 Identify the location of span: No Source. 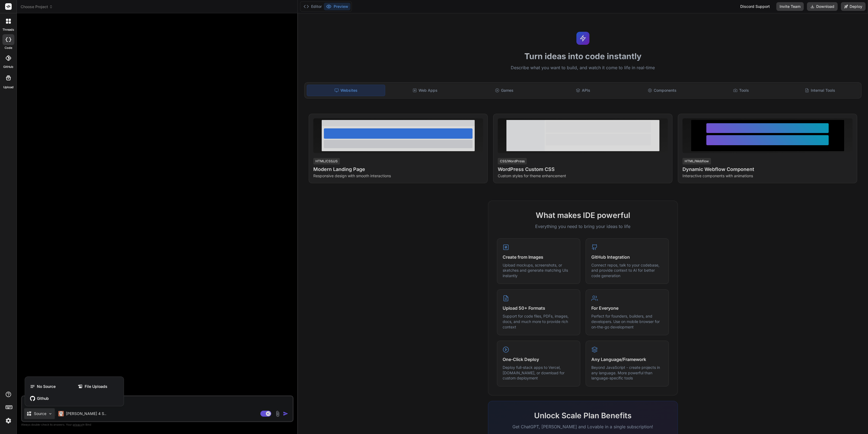
(46, 387).